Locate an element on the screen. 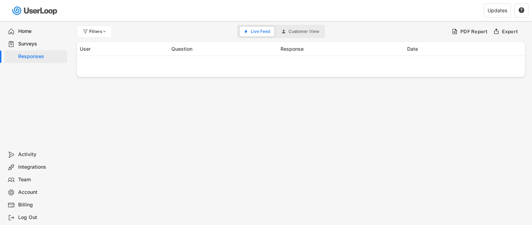 The height and width of the screenshot is (225, 532). div: Home is located at coordinates (41, 31).